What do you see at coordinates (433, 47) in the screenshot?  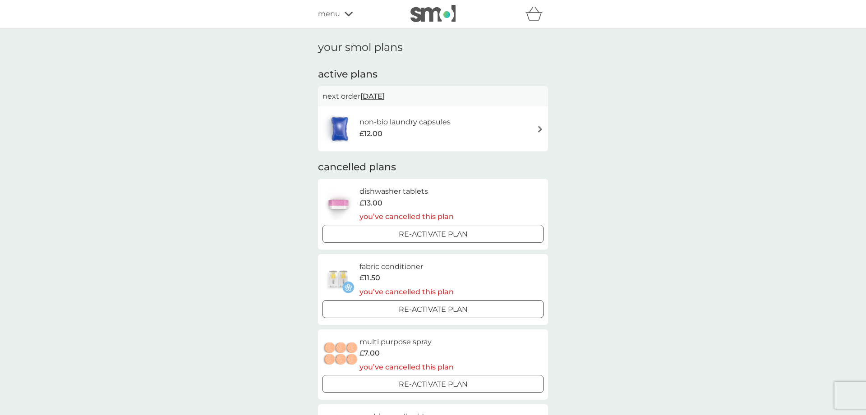 I see `h1: your smol plans` at bounding box center [433, 47].